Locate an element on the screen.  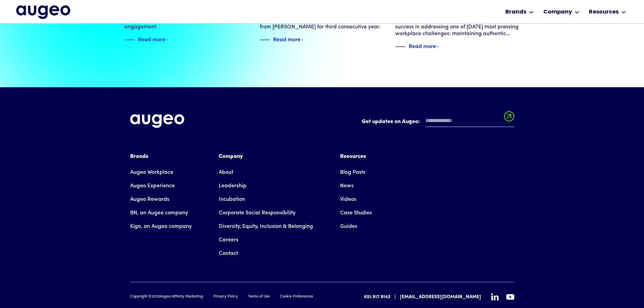
a: BN, an Augeo company is located at coordinates (159, 213).